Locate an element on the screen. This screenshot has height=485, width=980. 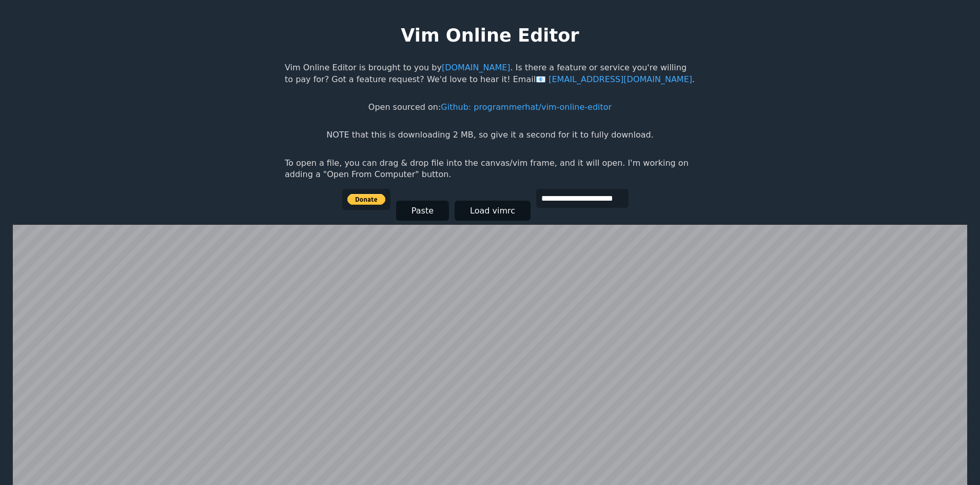
a: Github: programmerhat/vim-online-editor is located at coordinates (526, 106).